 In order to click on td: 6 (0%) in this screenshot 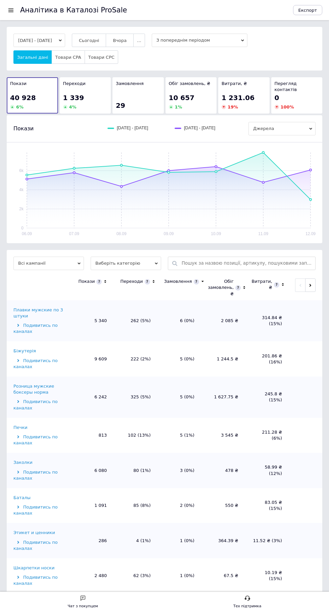, I will do `click(180, 321)`.